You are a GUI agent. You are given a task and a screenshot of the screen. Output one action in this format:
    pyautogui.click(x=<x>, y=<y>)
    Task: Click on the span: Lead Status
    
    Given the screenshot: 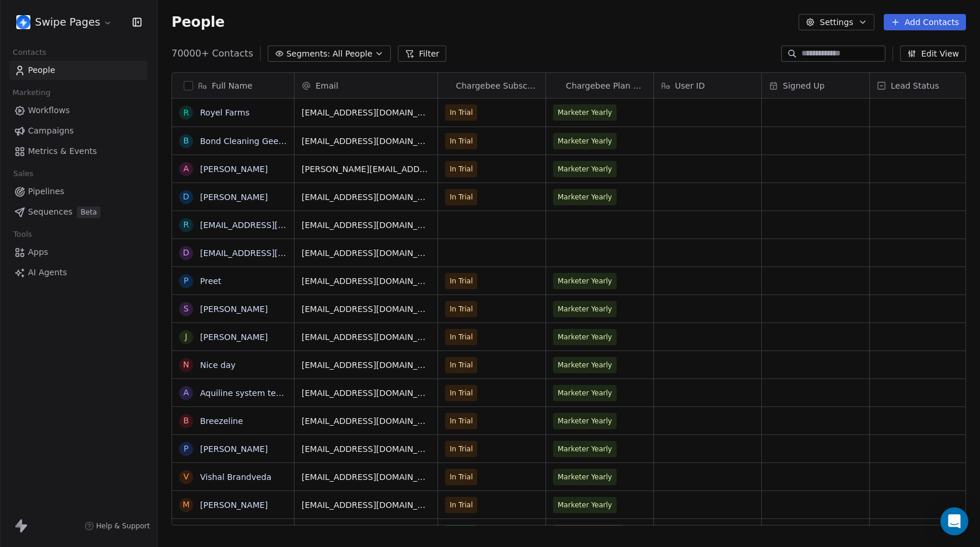 What is the action you would take?
    pyautogui.click(x=915, y=86)
    